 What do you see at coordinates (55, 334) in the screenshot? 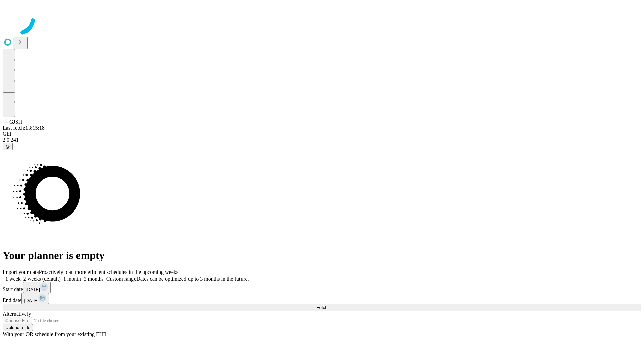
I see `span: With your OR schedule from your existing EHR` at bounding box center [55, 334].